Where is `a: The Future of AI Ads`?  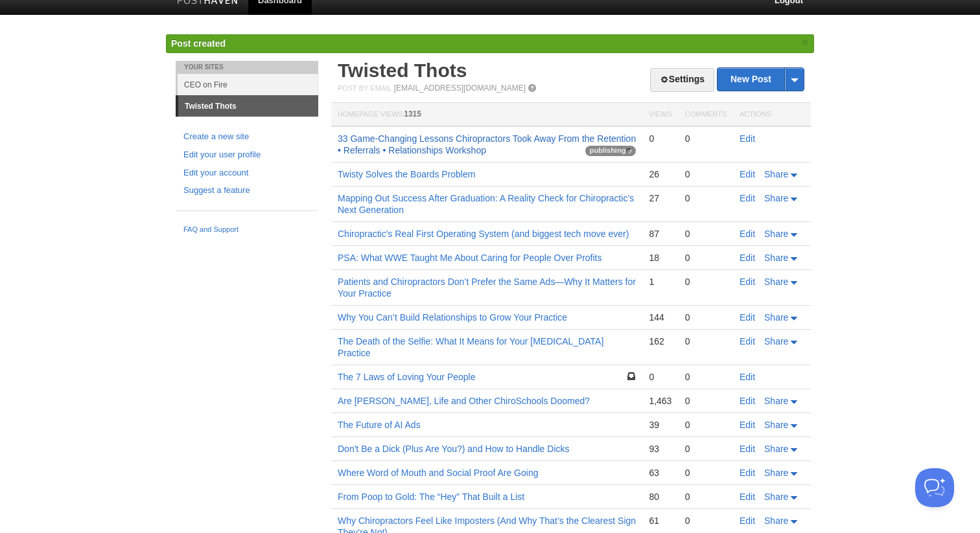 a: The Future of AI Ads is located at coordinates (379, 425).